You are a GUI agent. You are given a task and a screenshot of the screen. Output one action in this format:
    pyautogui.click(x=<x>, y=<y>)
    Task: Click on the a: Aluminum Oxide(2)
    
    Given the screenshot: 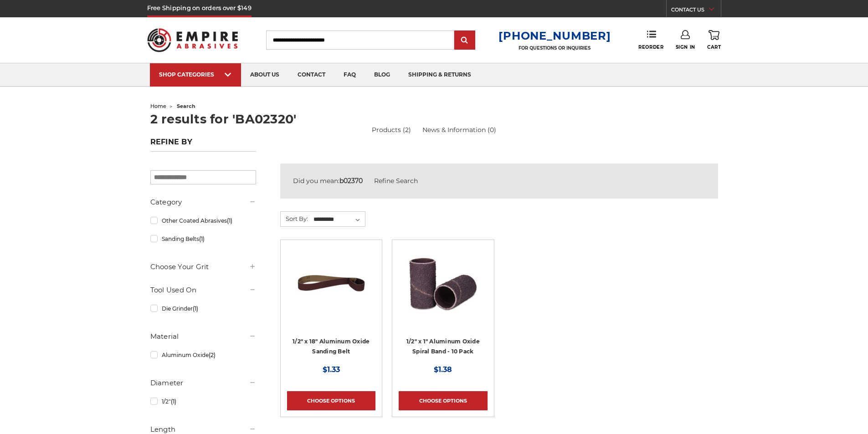 What is the action you would take?
    pyautogui.click(x=203, y=355)
    